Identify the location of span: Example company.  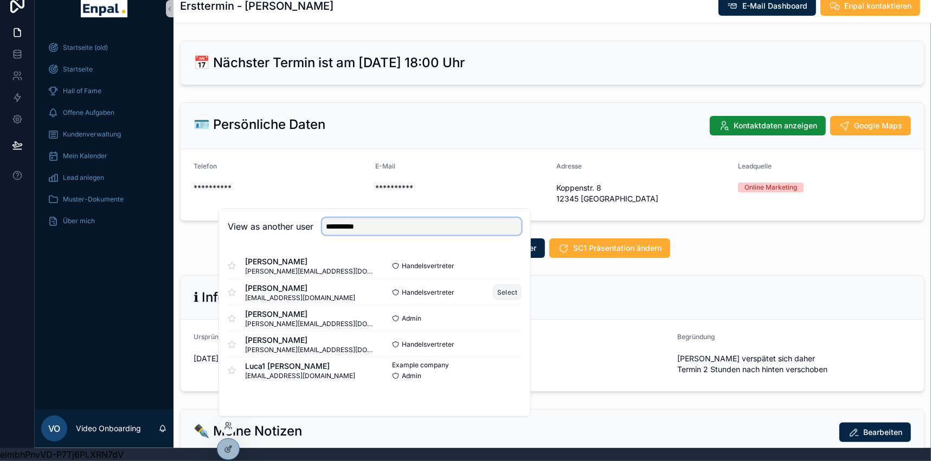
(420, 365).